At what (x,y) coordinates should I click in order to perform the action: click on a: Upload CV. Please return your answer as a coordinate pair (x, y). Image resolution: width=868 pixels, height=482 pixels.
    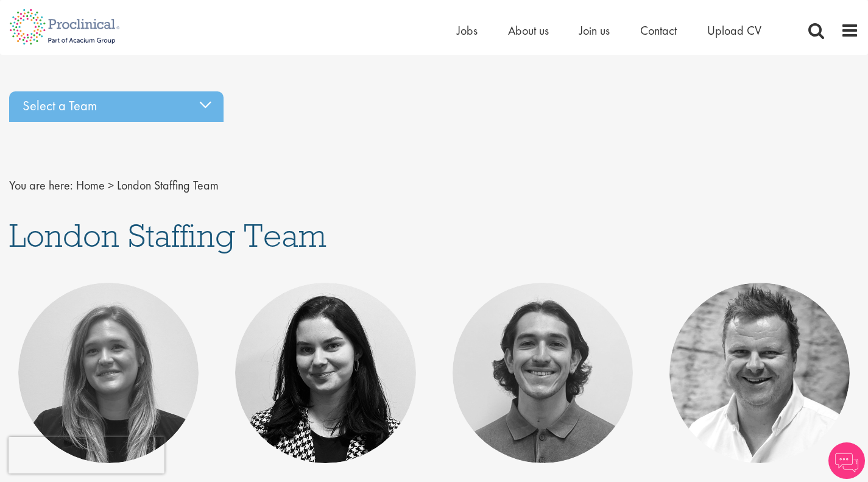
    Looking at the image, I should click on (734, 31).